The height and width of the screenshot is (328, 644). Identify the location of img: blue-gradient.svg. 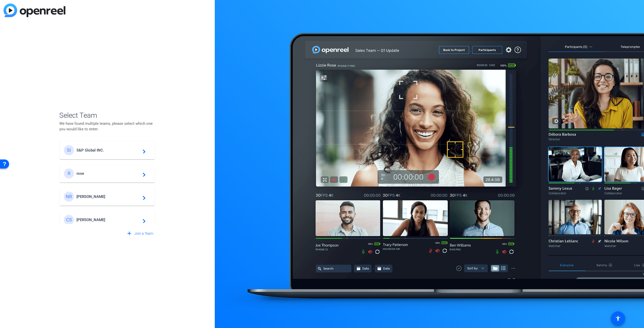
(34, 10).